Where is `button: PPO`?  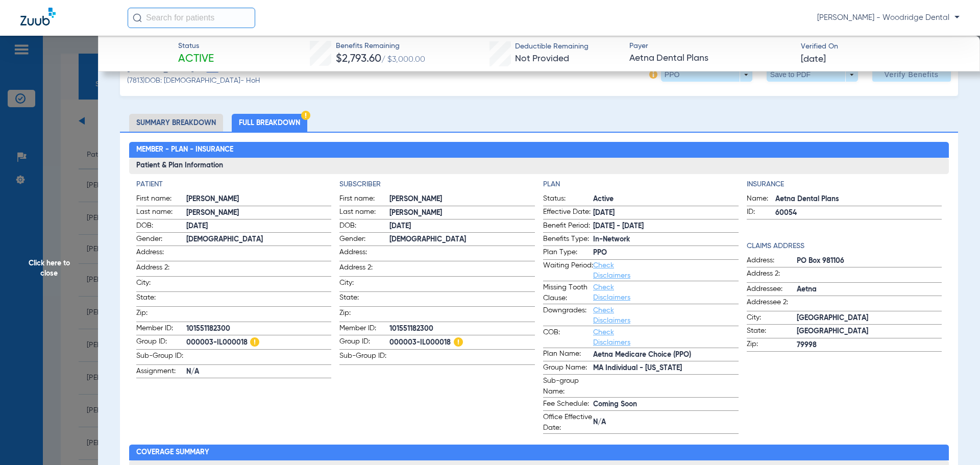
button: PPO is located at coordinates (706, 74).